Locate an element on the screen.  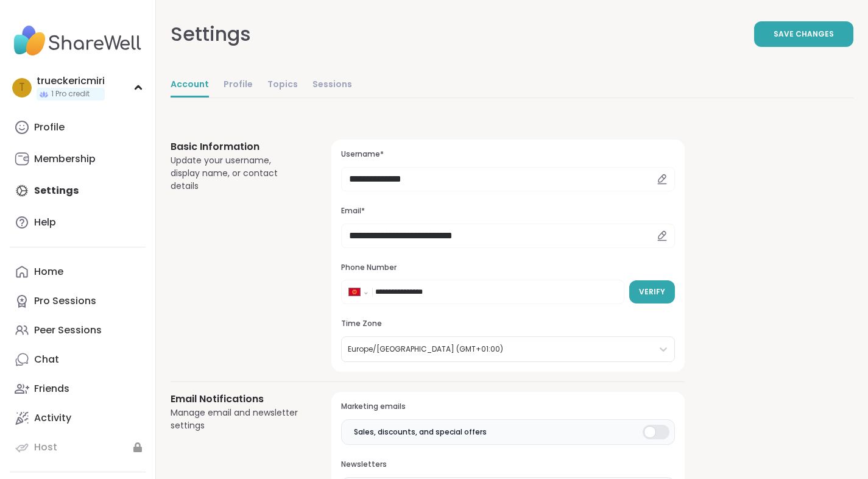
span: Verify is located at coordinates (651, 292).